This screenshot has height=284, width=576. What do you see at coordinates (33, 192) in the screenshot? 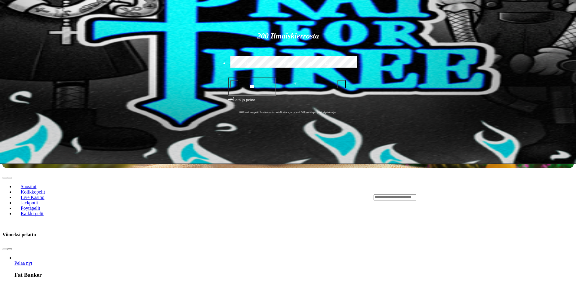
I see `a: Kolikkopelit` at bounding box center [33, 192].